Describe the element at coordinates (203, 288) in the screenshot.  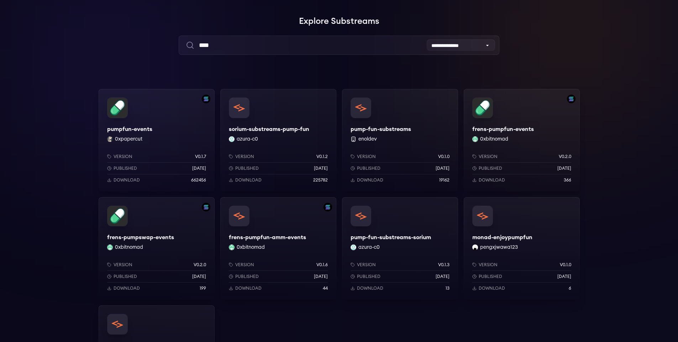
I see `p: 199` at that location.